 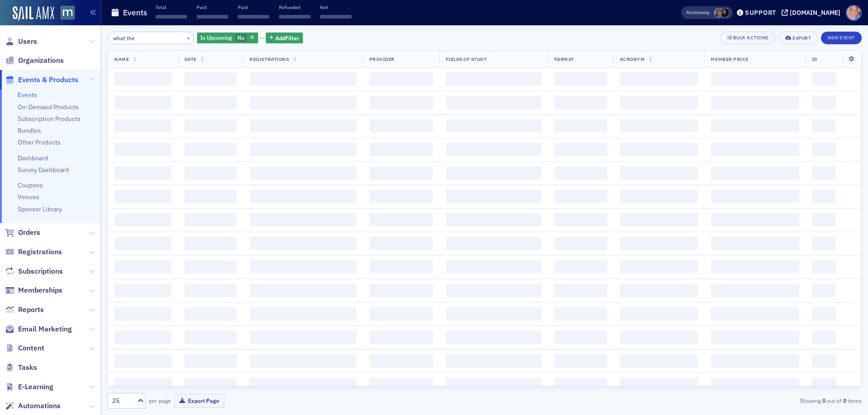 I want to click on a: Subscription Products, so click(x=49, y=119).